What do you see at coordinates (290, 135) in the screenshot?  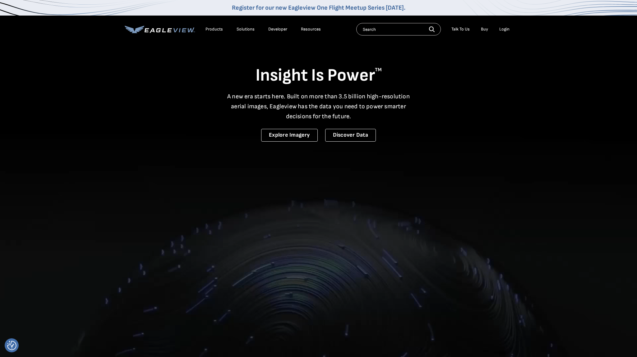 I see `a: Explore Imagery` at bounding box center [290, 135].